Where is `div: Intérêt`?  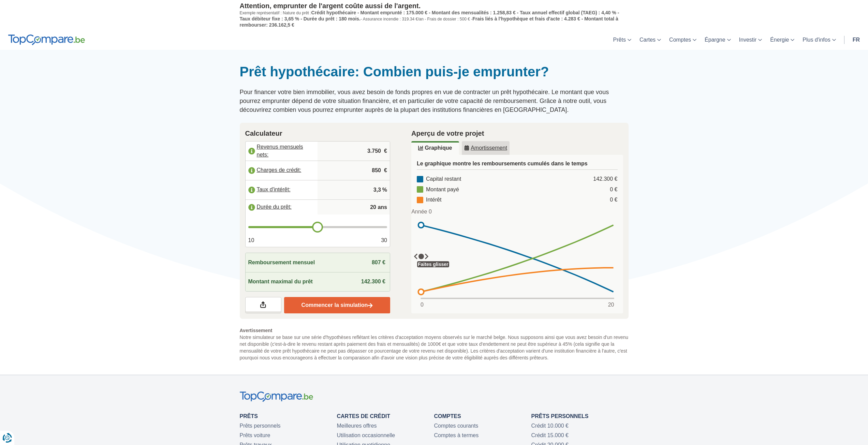 div: Intérêt is located at coordinates (429, 200).